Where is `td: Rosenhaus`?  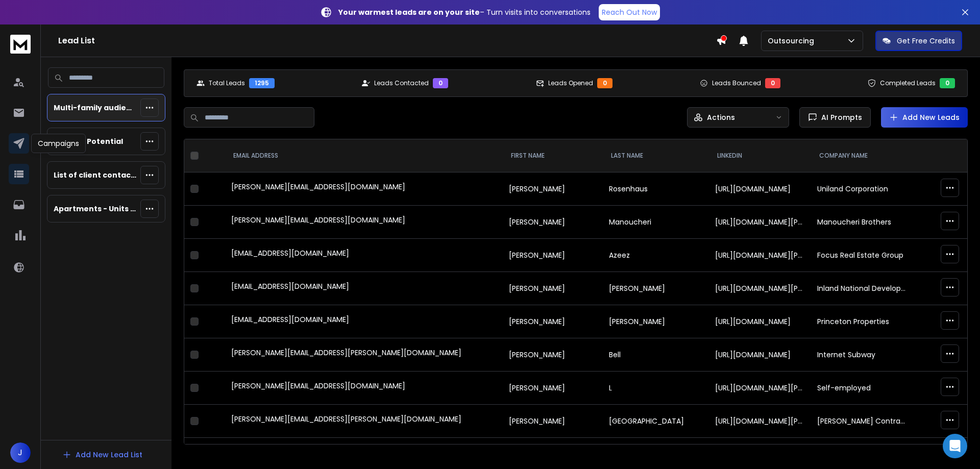
td: Rosenhaus is located at coordinates (656, 189).